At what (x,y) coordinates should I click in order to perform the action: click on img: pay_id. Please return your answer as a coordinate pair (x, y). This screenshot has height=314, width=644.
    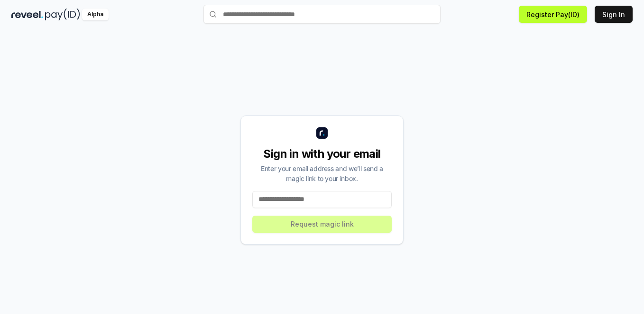
    Looking at the image, I should click on (62, 14).